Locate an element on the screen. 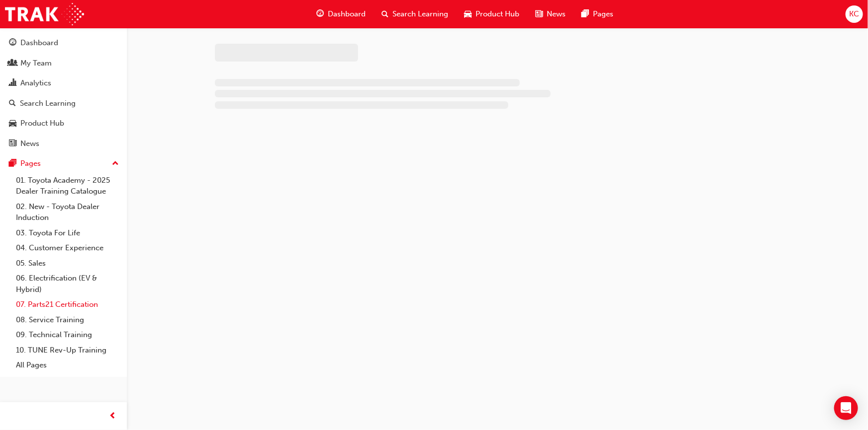  div: Search Learning is located at coordinates (48, 103).